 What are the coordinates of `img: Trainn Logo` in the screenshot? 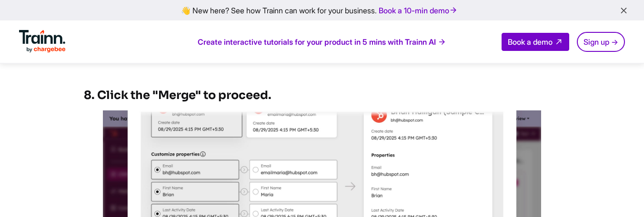 It's located at (43, 41).